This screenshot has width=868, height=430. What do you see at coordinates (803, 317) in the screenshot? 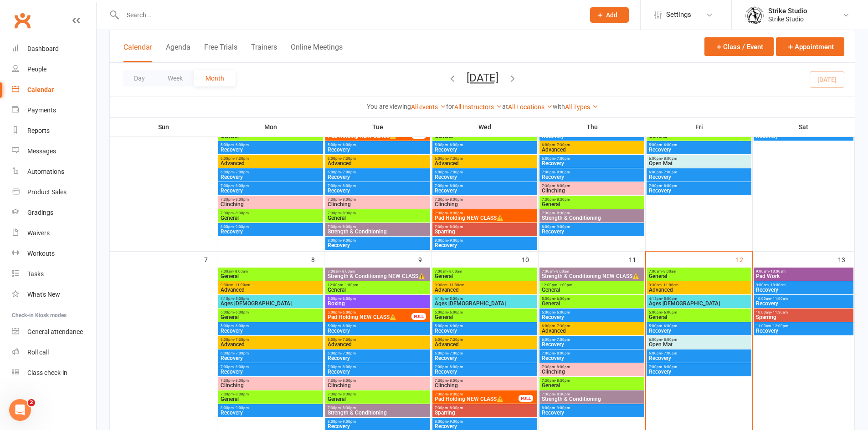
I see `span: Sparring` at bounding box center [803, 317].